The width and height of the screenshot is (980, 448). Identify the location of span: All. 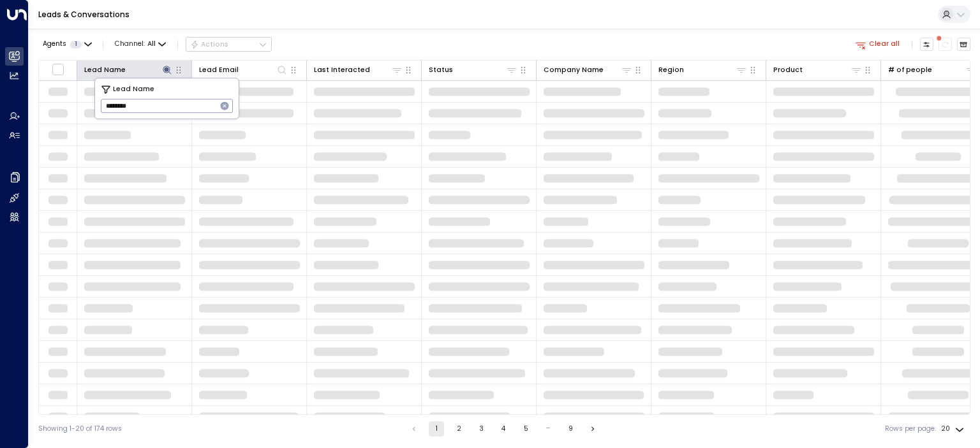
(151, 44).